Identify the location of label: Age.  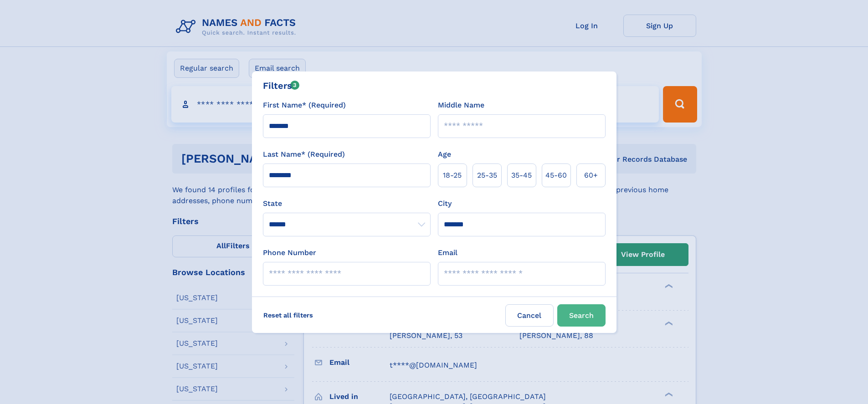
(444, 155).